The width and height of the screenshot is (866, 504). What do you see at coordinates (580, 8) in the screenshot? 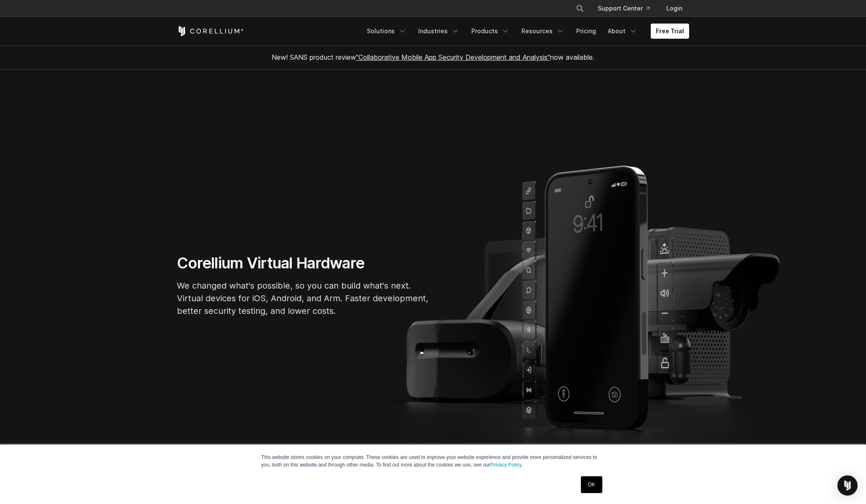
I see `button: Search` at bounding box center [580, 8].